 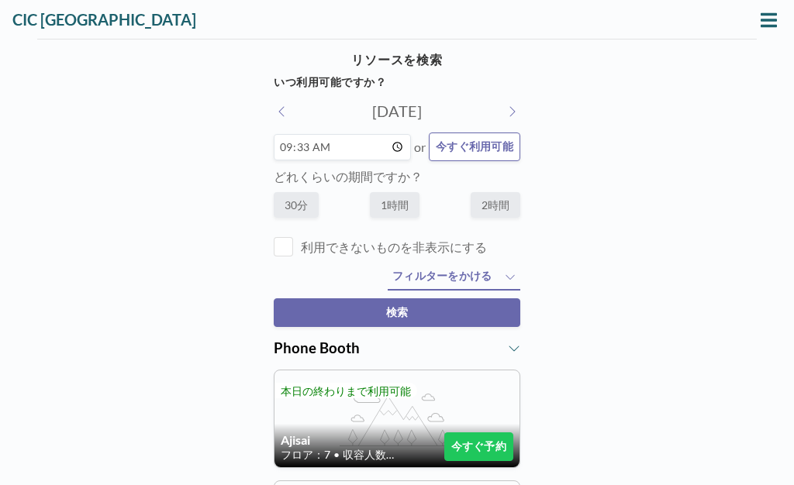 I want to click on label: どれくらいの期間ですか？, so click(x=348, y=176).